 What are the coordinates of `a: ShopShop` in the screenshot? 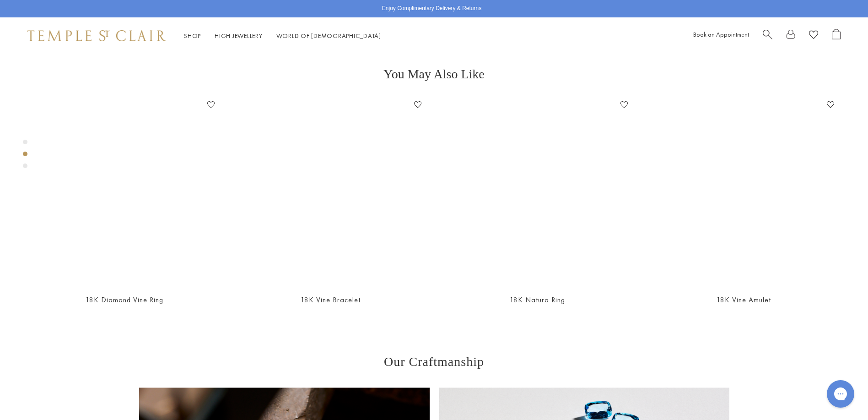 It's located at (192, 35).